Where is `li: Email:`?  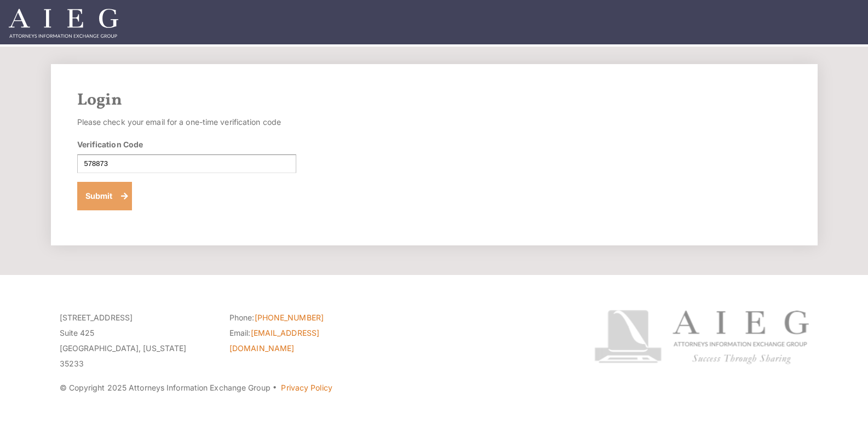
li: Email: is located at coordinates (306, 340).